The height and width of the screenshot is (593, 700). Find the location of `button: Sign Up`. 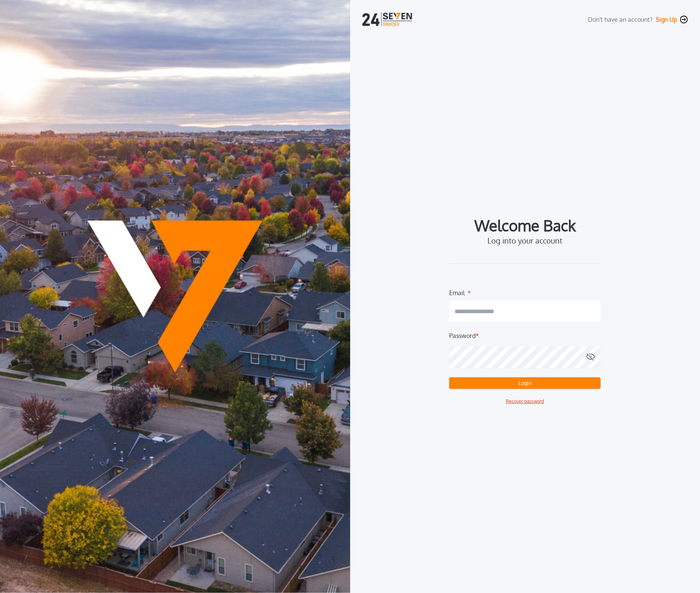

button: Sign Up is located at coordinates (667, 20).